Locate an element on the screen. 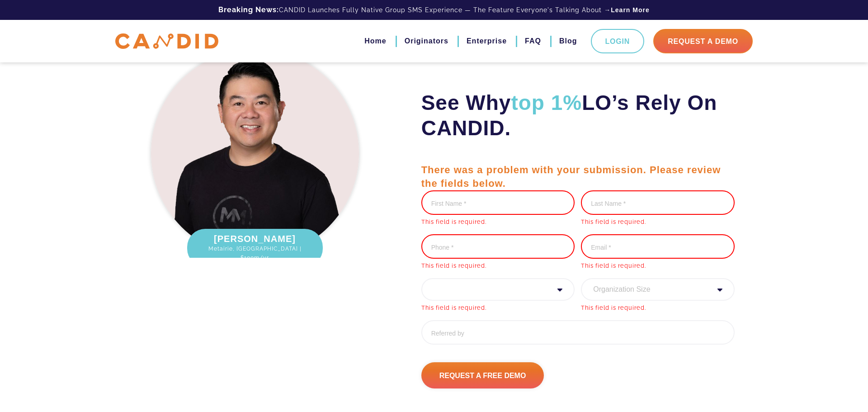 This screenshot has width=868, height=412. a: Home is located at coordinates (376, 41).